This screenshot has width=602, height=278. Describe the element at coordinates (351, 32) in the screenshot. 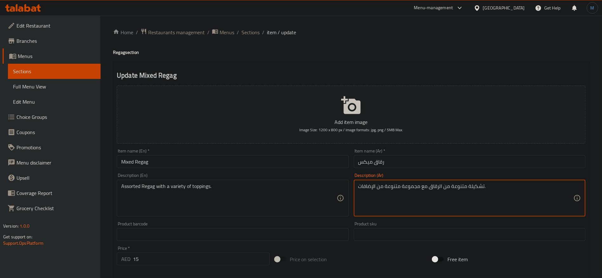

I see `nav: breadcrumb` at that location.